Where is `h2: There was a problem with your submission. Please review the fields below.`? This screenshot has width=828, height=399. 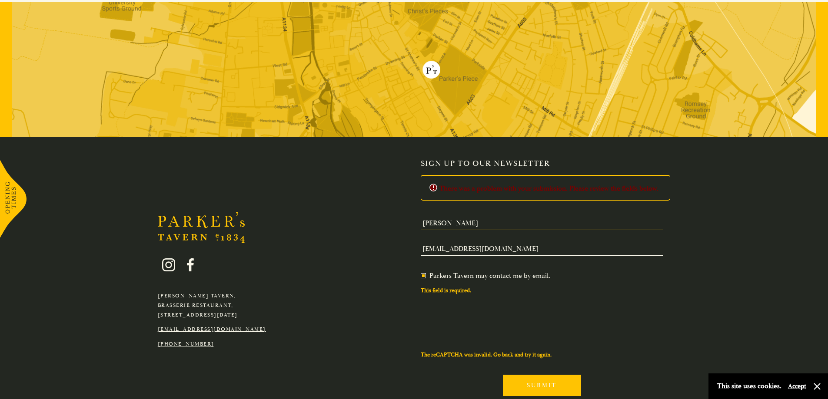 h2: There was a problem with your submission. Please review the fields below. is located at coordinates (545, 188).